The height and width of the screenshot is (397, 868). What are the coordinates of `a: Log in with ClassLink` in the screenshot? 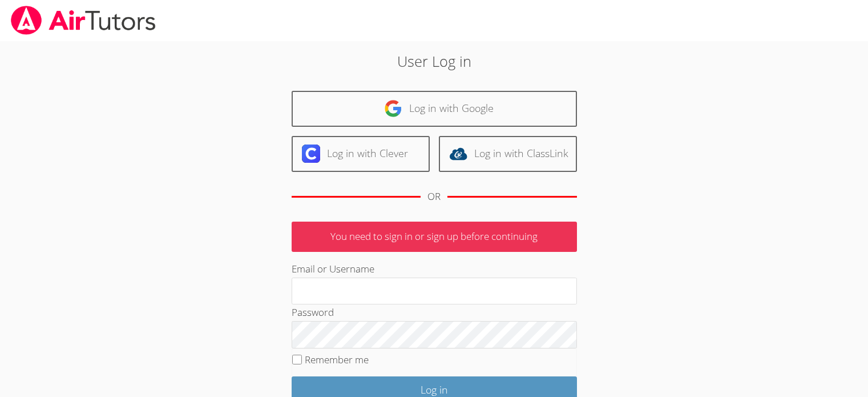 It's located at (508, 154).